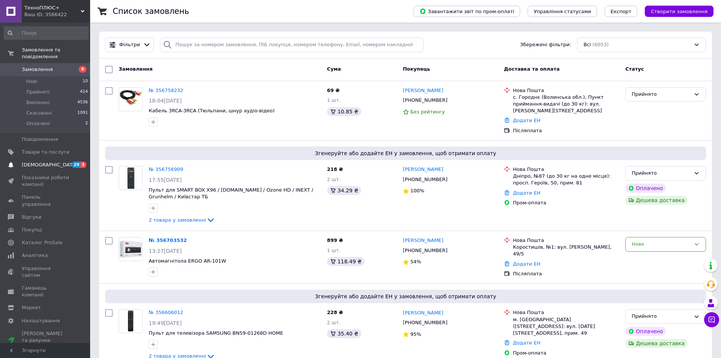  What do you see at coordinates (216, 333) in the screenshot?
I see `span: Пульт для телевізора SAMSUNG BN59-01268D HOME` at bounding box center [216, 333].